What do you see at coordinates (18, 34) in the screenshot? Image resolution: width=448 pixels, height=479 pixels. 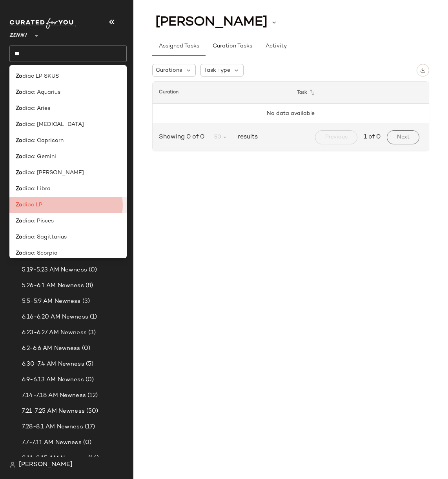 I see `span: Zenni` at bounding box center [18, 34].